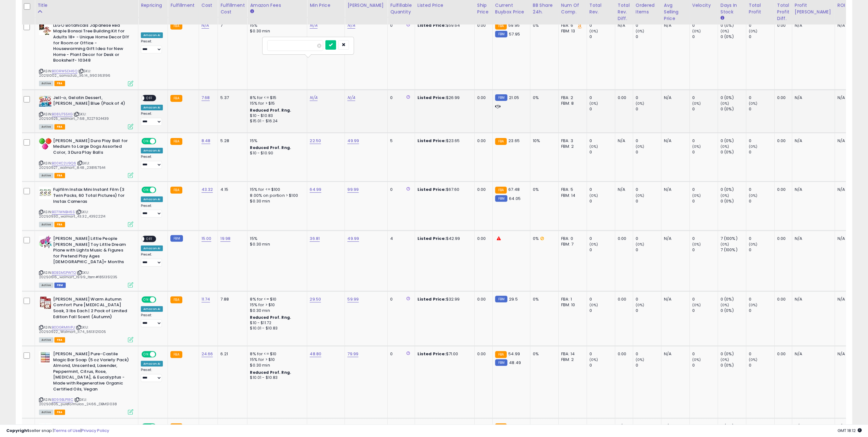 The height and width of the screenshot is (437, 868). I want to click on div: BB Share 24h., so click(544, 9).